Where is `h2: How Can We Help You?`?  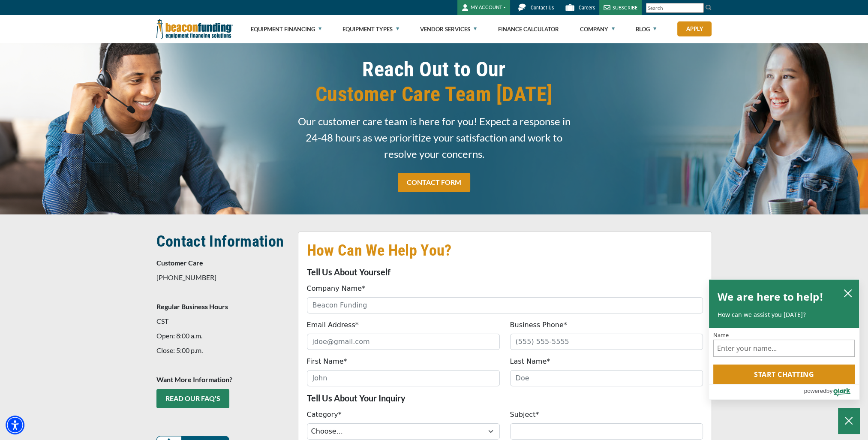 h2: How Can We Help You? is located at coordinates (505, 250).